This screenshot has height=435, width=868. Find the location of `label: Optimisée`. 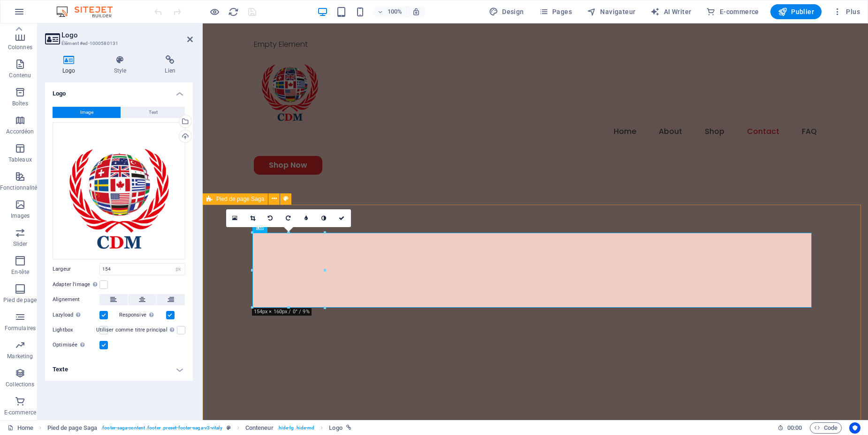

label: Optimisée is located at coordinates (76, 346).